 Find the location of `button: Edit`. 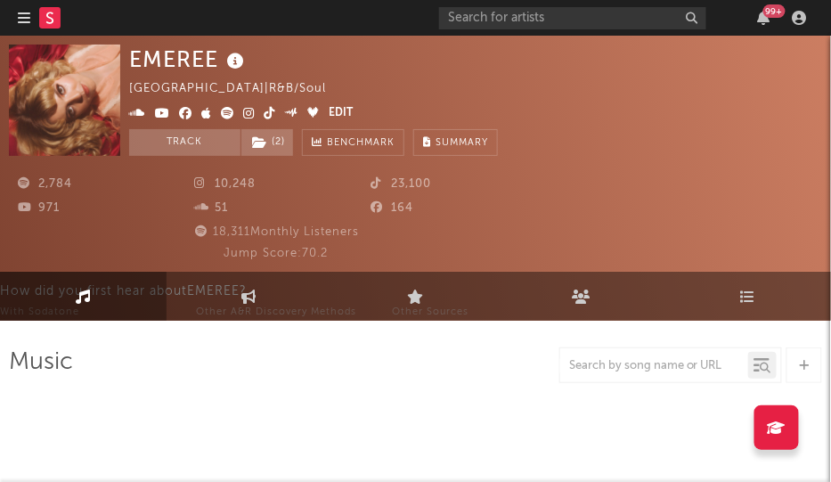

button: Edit is located at coordinates (340, 114).